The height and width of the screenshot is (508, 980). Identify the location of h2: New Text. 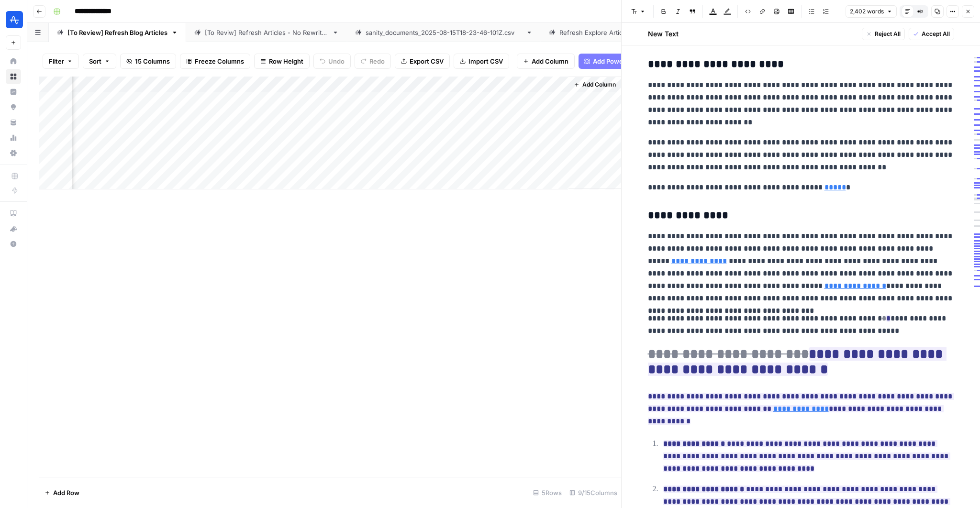
(663, 34).